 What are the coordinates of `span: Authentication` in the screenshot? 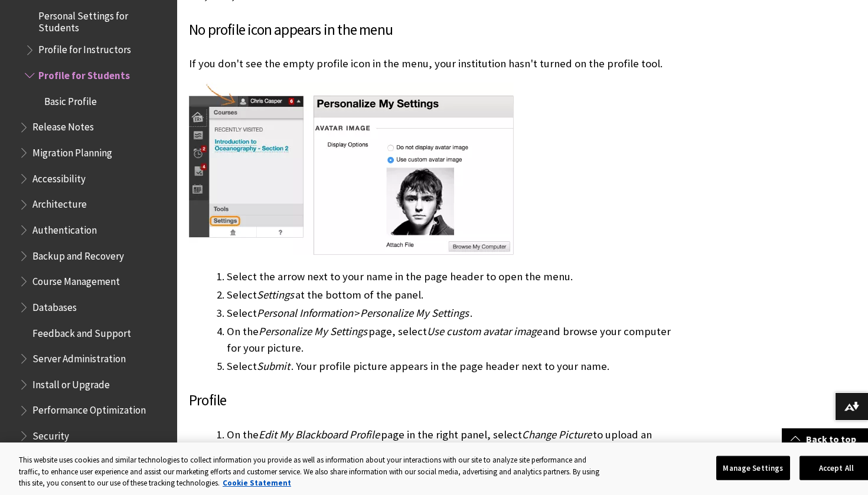 It's located at (65, 228).